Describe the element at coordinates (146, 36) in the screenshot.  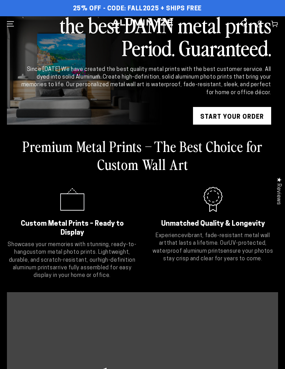
I see `h2: the best DAMN metal prints Period. Guaranteed.` at that location.